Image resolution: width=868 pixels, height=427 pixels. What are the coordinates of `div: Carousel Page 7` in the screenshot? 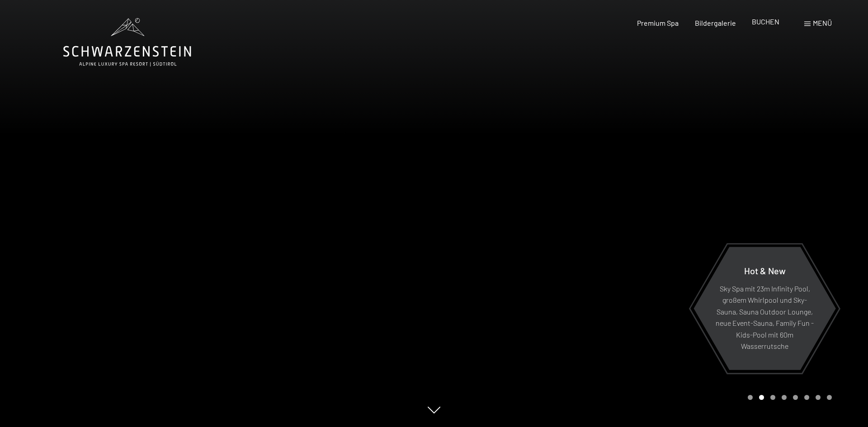 It's located at (818, 397).